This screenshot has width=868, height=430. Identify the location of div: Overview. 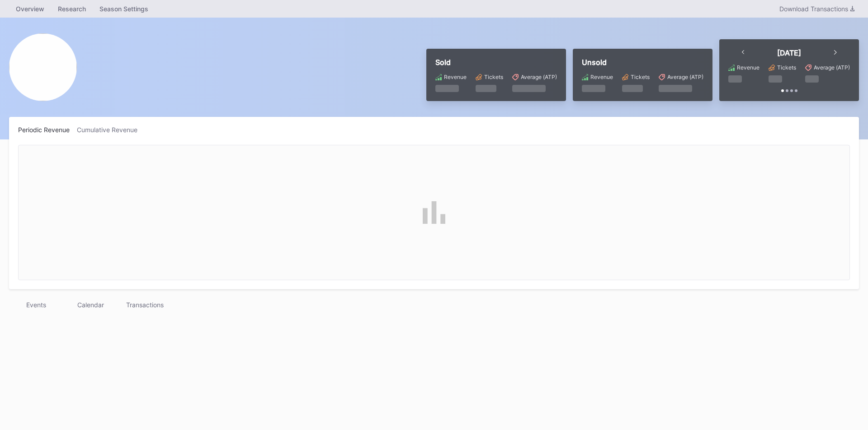
(30, 9).